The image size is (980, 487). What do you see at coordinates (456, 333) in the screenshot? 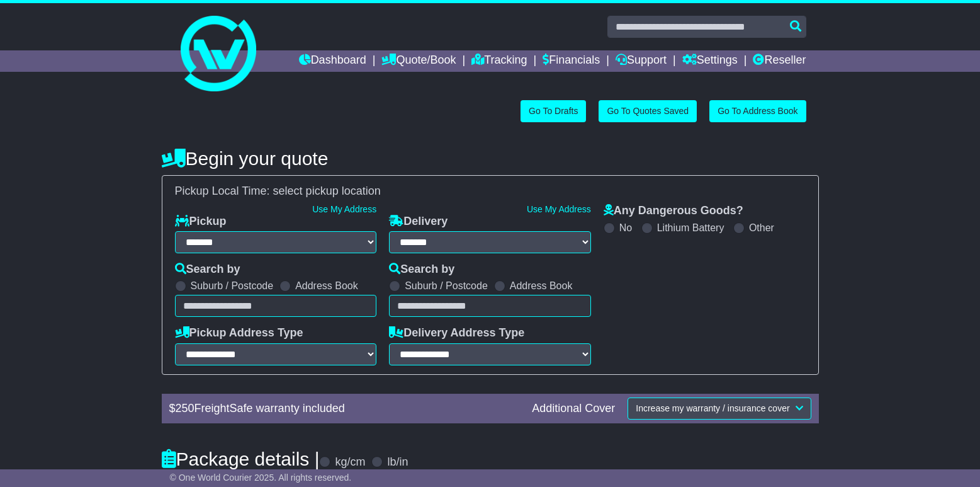
I see `label: Delivery Address Type` at bounding box center [456, 333].